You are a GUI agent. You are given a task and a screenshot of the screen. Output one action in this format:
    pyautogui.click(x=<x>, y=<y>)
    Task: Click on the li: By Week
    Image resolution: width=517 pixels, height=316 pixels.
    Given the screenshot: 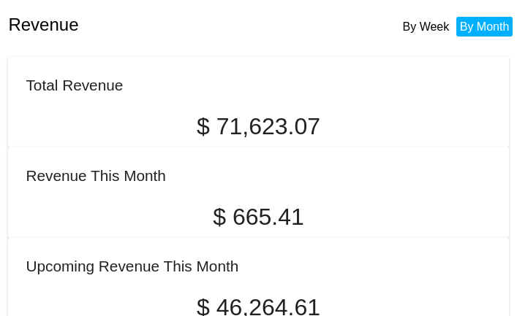 What is the action you would take?
    pyautogui.click(x=426, y=26)
    